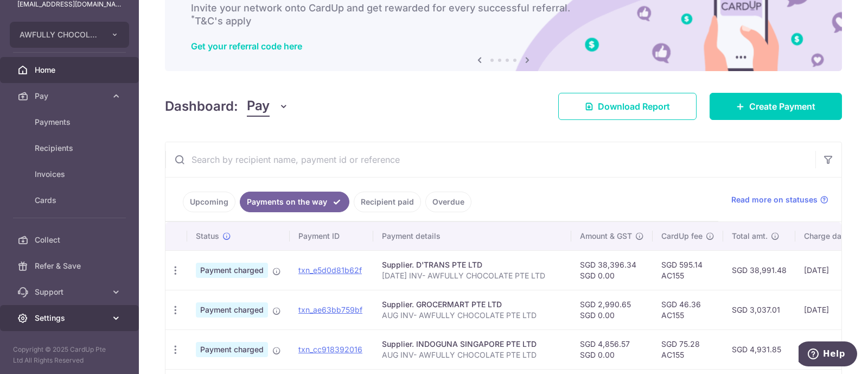  Describe the element at coordinates (472, 265) in the screenshot. I see `div: Supplier. D'TRANS PTE LTD` at that location.